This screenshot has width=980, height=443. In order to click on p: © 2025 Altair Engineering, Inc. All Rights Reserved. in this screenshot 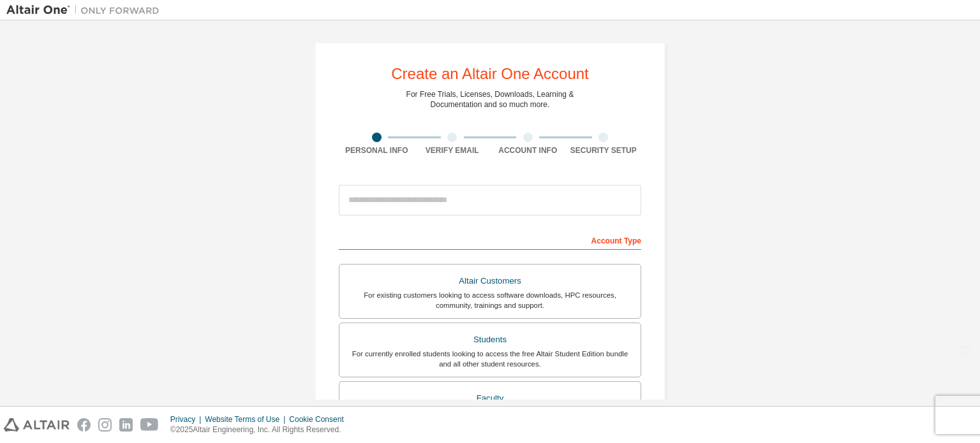, I will do `click(261, 430)`.